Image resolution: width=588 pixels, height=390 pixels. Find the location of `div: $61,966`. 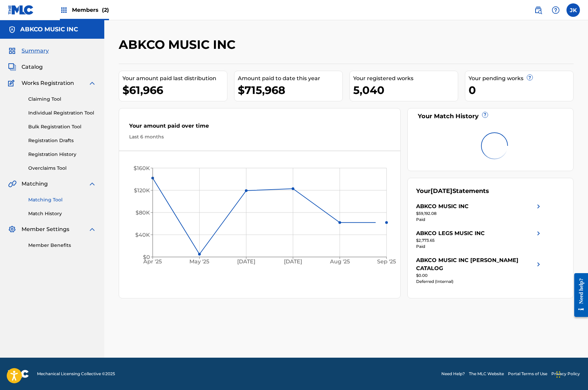

div: $61,966 is located at coordinates (175, 90).